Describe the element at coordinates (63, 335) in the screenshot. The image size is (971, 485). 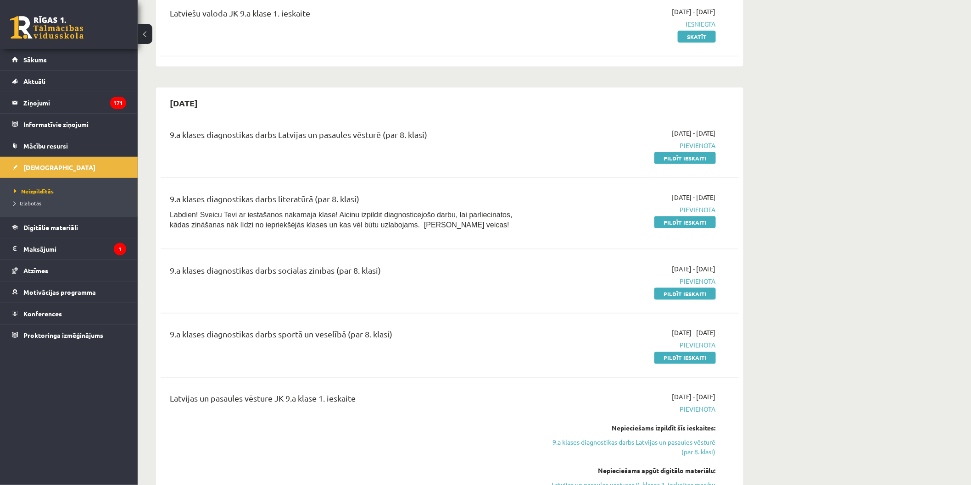
I see `span: Proktoringa izmēģinājums` at that location.